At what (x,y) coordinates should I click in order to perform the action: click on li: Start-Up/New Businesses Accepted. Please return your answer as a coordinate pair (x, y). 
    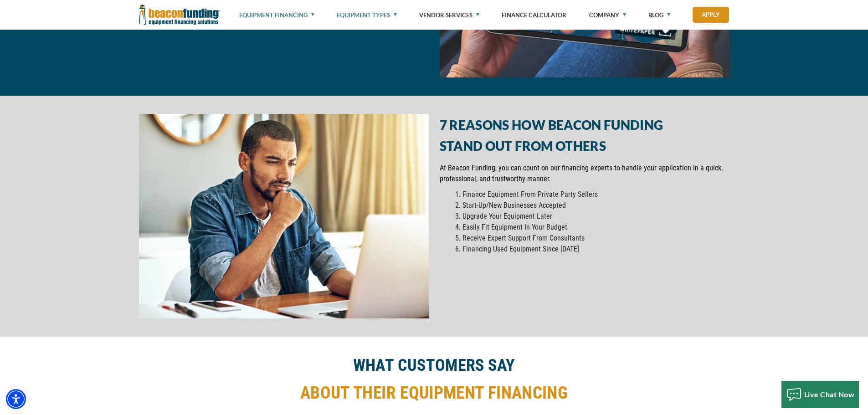
    Looking at the image, I should click on (596, 206).